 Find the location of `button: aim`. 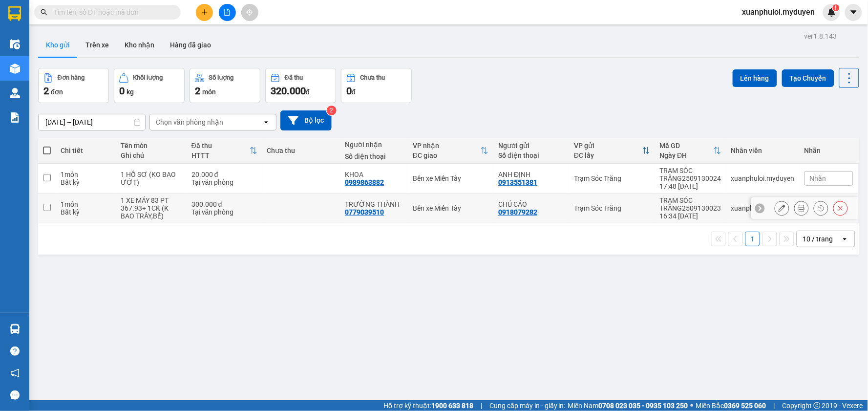

button: aim is located at coordinates (250, 12).